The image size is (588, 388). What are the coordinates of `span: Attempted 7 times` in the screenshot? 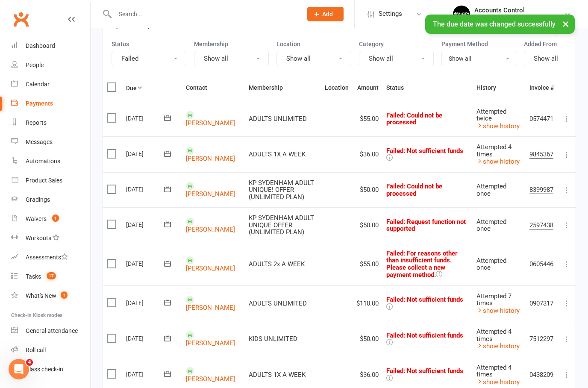 It's located at (494, 299).